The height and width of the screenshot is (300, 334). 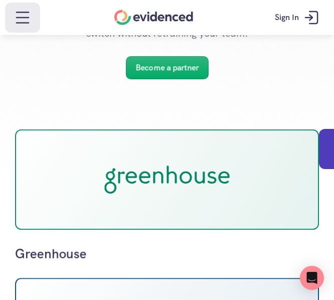 I want to click on a: Sign In, so click(x=298, y=18).